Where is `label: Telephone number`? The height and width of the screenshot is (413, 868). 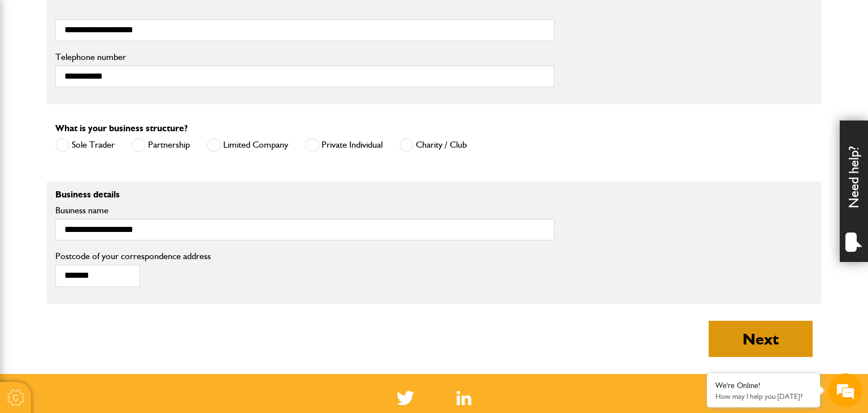
label: Telephone number is located at coordinates (305, 57).